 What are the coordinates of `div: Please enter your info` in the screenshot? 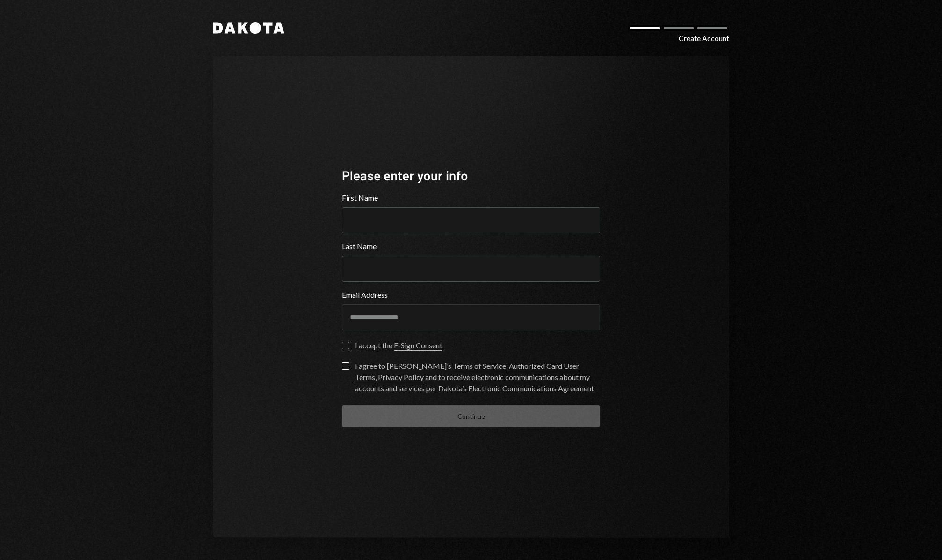 It's located at (471, 176).